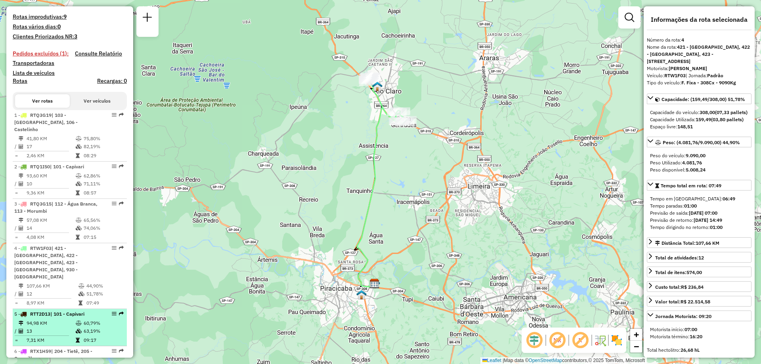 Image resolution: width=761 pixels, height=364 pixels. What do you see at coordinates (40, 314) in the screenshot?
I see `span: RTT2D13` at bounding box center [40, 314].